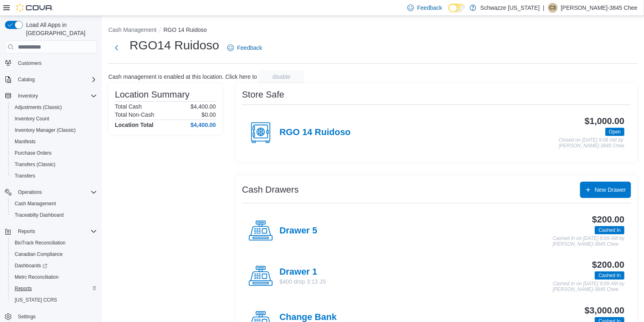  What do you see at coordinates (117, 48) in the screenshot?
I see `button: Next` at bounding box center [117, 48].